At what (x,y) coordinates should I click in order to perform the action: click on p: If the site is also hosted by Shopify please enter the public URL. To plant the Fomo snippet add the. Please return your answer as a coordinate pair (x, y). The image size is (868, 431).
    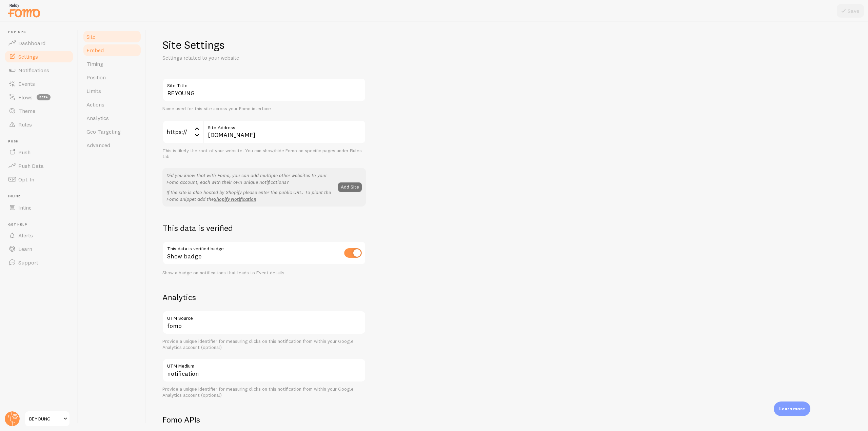
    Looking at the image, I should click on (250, 196).